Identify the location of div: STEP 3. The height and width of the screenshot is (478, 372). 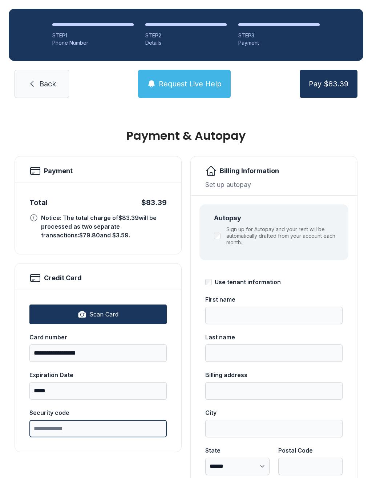
(279, 36).